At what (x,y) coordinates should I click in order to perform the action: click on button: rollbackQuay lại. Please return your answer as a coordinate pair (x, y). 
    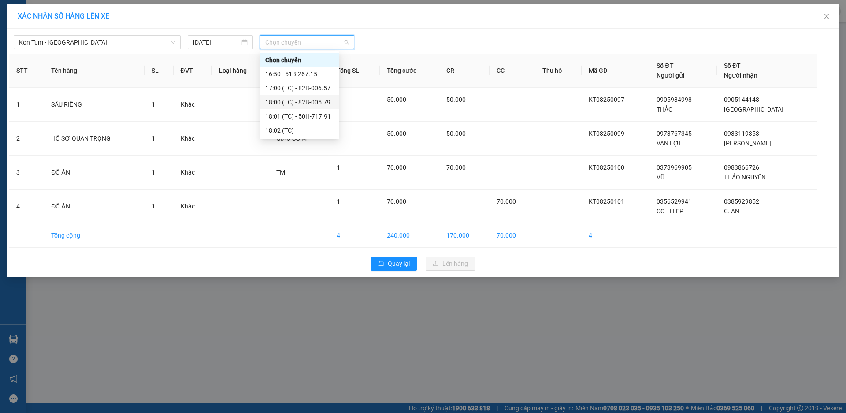
    Looking at the image, I should click on (394, 264).